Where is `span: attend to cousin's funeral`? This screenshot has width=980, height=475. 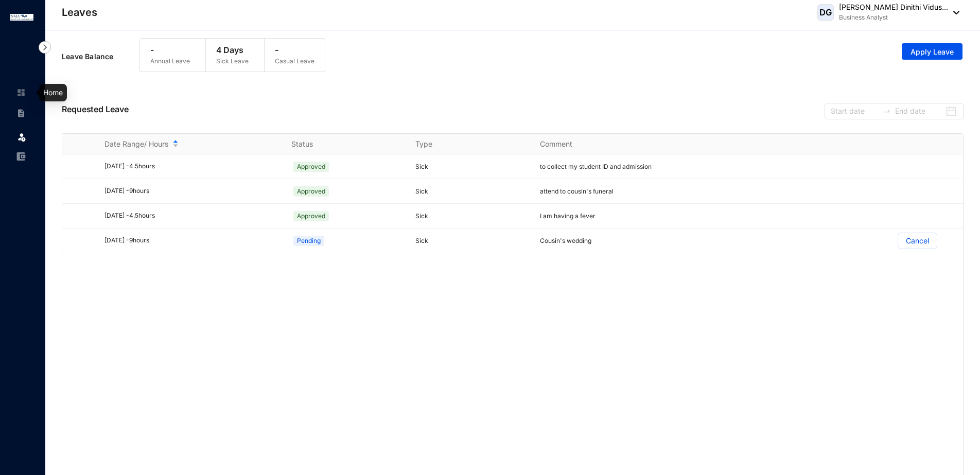
span: attend to cousin's funeral is located at coordinates (577, 191).